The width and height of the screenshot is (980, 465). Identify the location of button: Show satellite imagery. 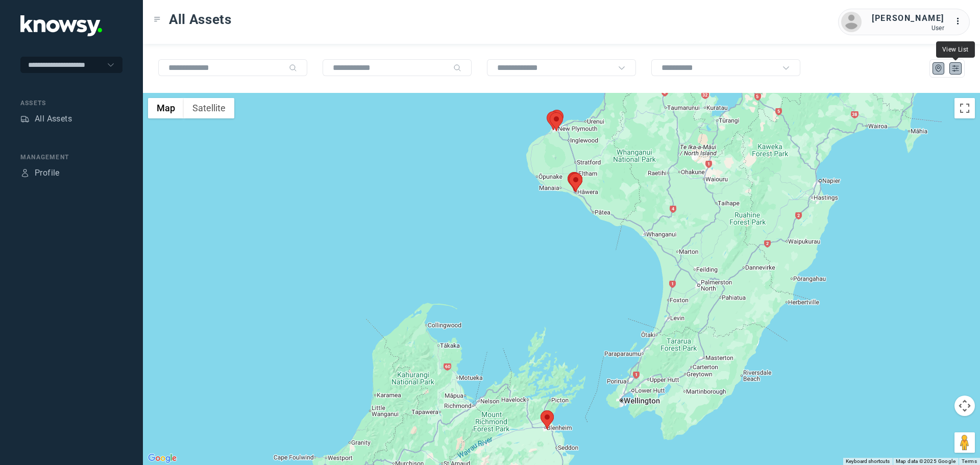
(209, 108).